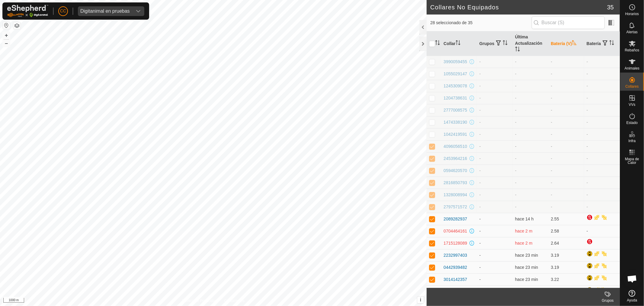 The image size is (644, 306). Describe the element at coordinates (459, 43) in the screenshot. I see `th: Collar` at that location.